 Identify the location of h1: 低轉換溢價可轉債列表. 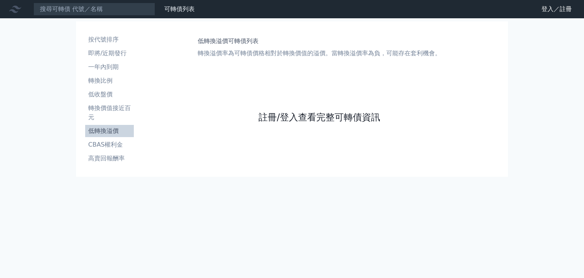
(320, 41).